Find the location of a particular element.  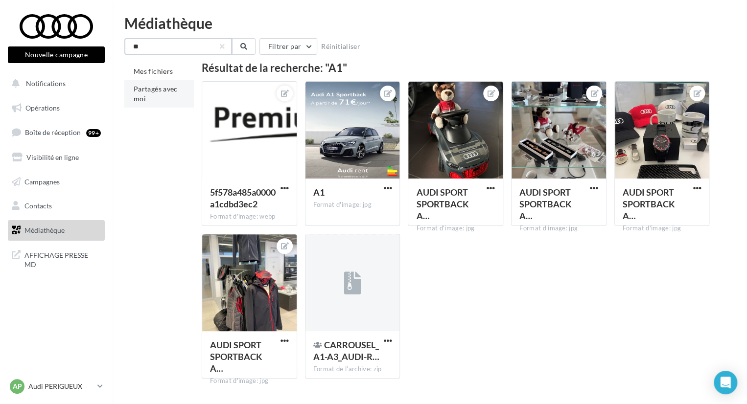

button: Filtrer par is located at coordinates (288, 46).